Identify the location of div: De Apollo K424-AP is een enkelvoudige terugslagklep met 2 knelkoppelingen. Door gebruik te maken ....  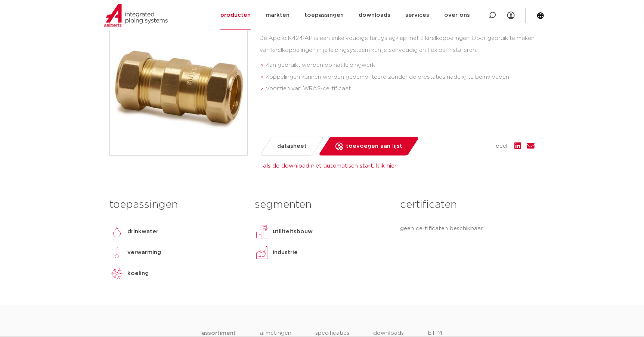
(397, 65).